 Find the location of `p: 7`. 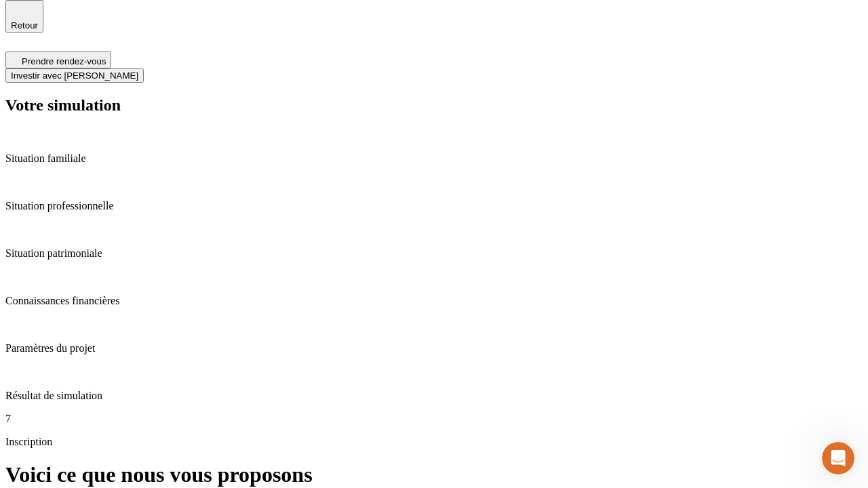

p: 7 is located at coordinates (434, 419).